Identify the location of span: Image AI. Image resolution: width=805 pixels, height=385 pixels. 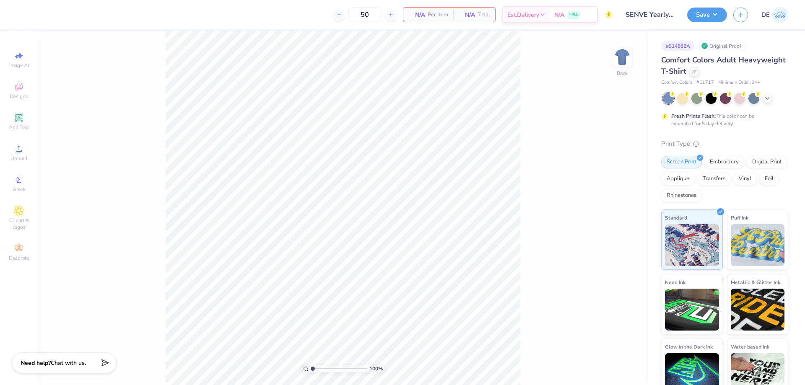
(19, 65).